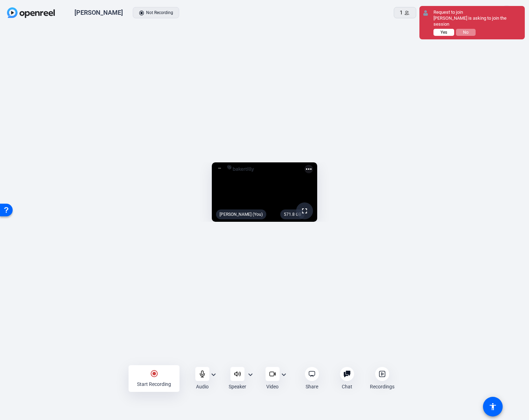 This screenshot has height=420, width=529. Describe the element at coordinates (237, 387) in the screenshot. I see `div: Speaker` at that location.